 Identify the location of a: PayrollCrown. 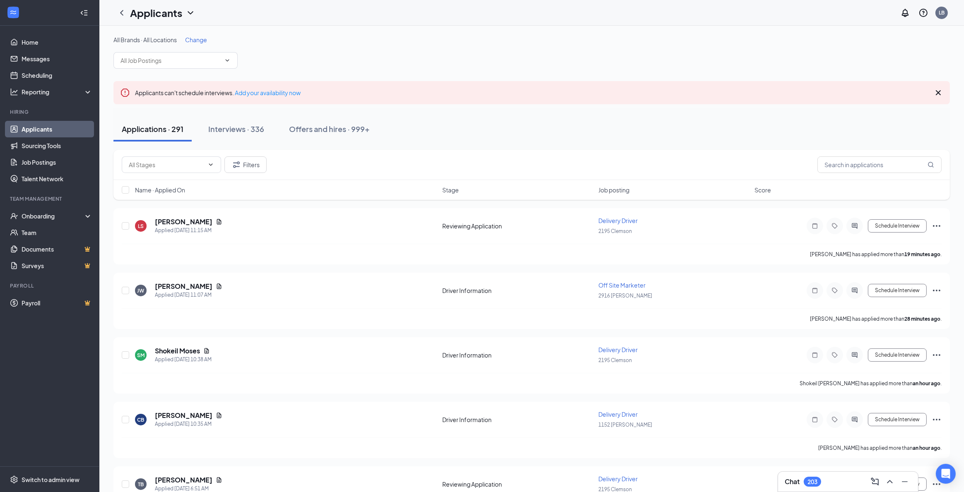
(57, 303).